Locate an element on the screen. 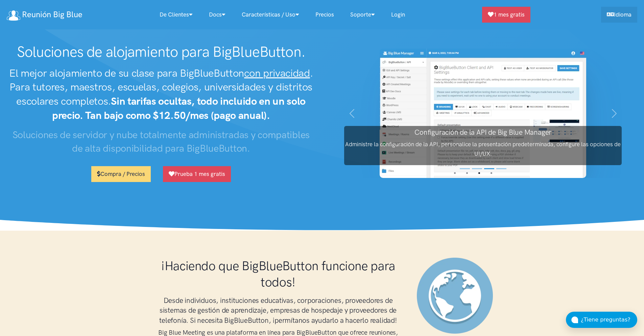 This screenshot has width=644, height=336. a: Reunión Big Blue is located at coordinates (45, 14).